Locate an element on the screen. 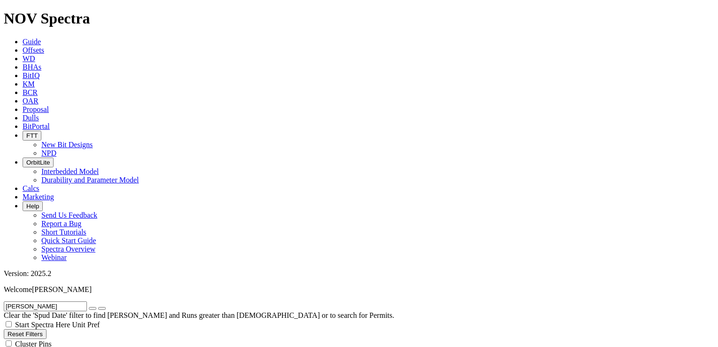 The height and width of the screenshot is (347, 718). button: Help is located at coordinates (32, 206).